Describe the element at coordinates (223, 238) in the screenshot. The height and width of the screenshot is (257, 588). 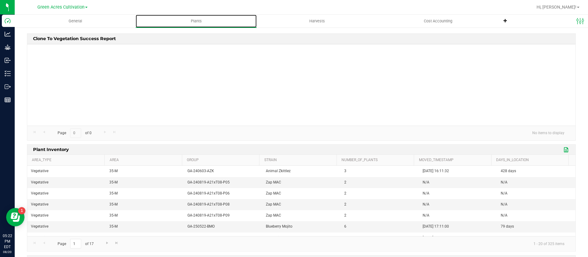
I see `td: GA-250522-CTJ` at that location.